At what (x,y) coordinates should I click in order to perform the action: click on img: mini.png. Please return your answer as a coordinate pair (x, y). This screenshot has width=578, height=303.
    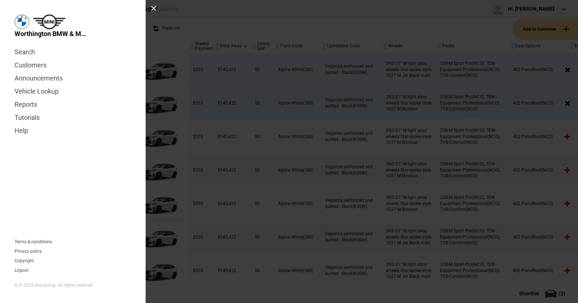
    Looking at the image, I should click on (49, 22).